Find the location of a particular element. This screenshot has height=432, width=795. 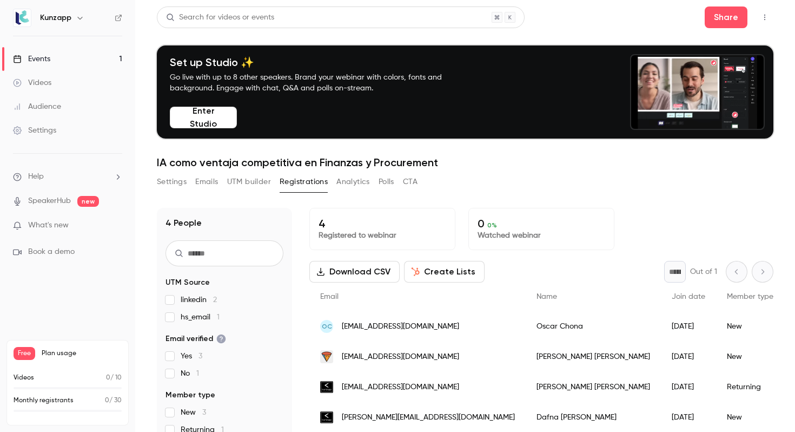

p: / 30 is located at coordinates (113, 400).